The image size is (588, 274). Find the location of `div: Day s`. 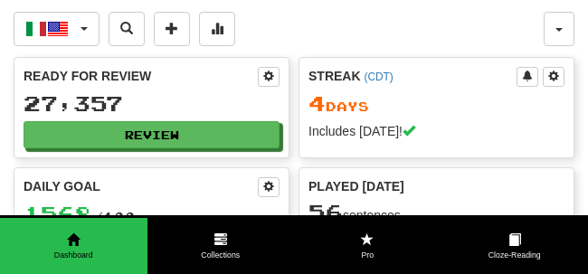

div: Day s is located at coordinates (436, 104).